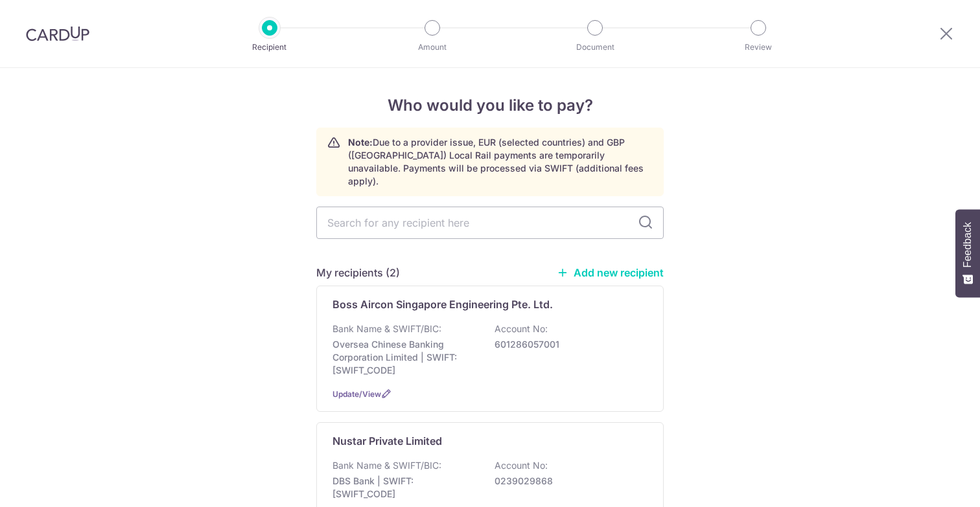 The height and width of the screenshot is (507, 980). I want to click on input: Search for any recipient here, so click(490, 223).